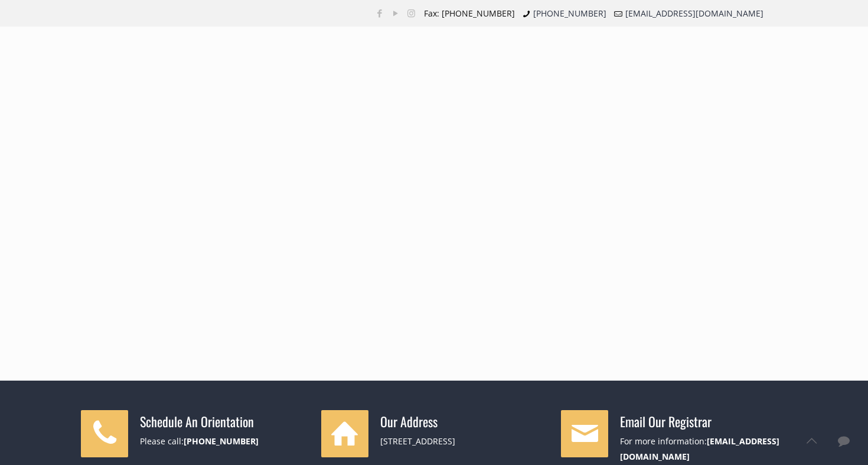  Describe the element at coordinates (379, 13) in the screenshot. I see `a: Facebook icon` at that location.